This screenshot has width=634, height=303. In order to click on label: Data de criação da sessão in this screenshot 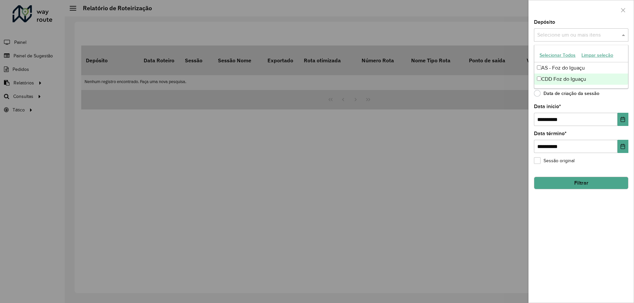, I will do `click(567, 93)`.